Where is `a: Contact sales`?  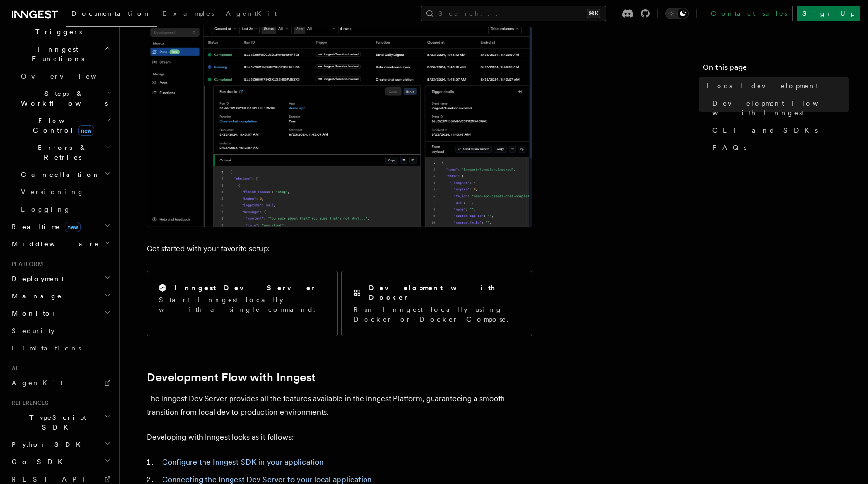 a: Contact sales is located at coordinates (749, 14).